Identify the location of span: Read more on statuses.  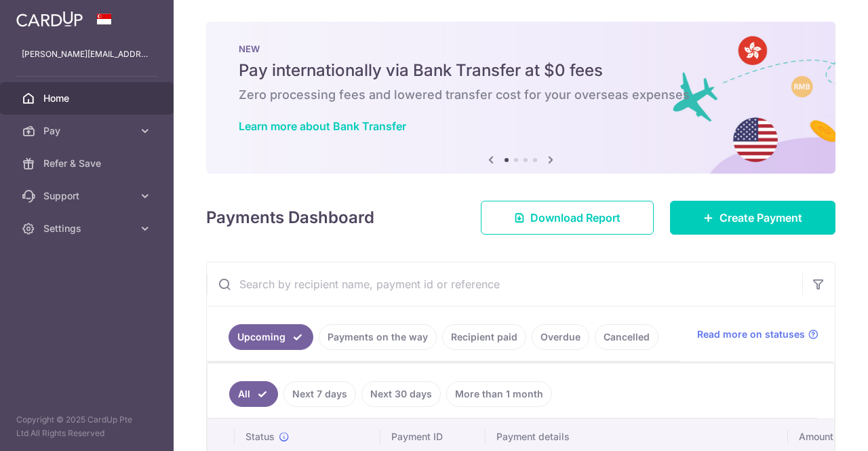
(751, 334).